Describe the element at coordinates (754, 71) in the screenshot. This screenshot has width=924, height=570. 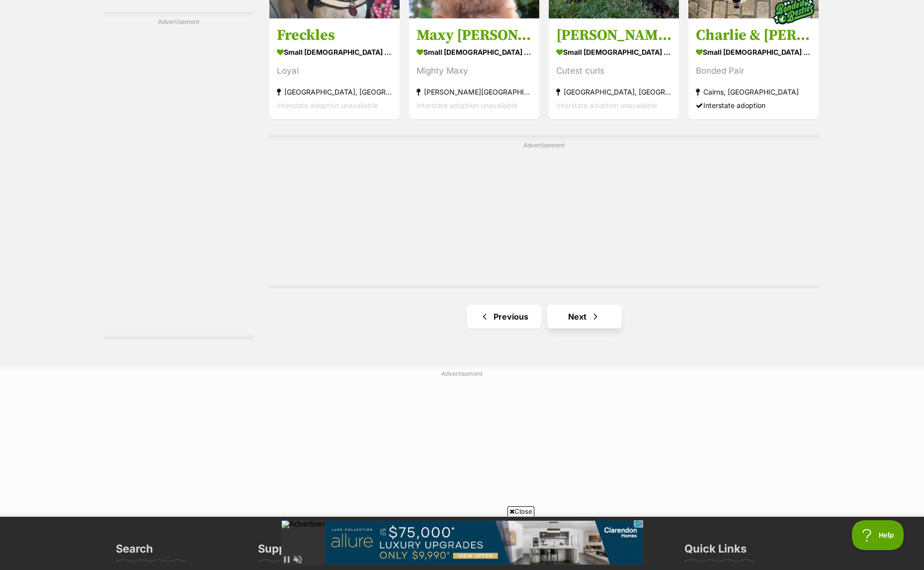
I see `div: Bonded Pair` at that location.